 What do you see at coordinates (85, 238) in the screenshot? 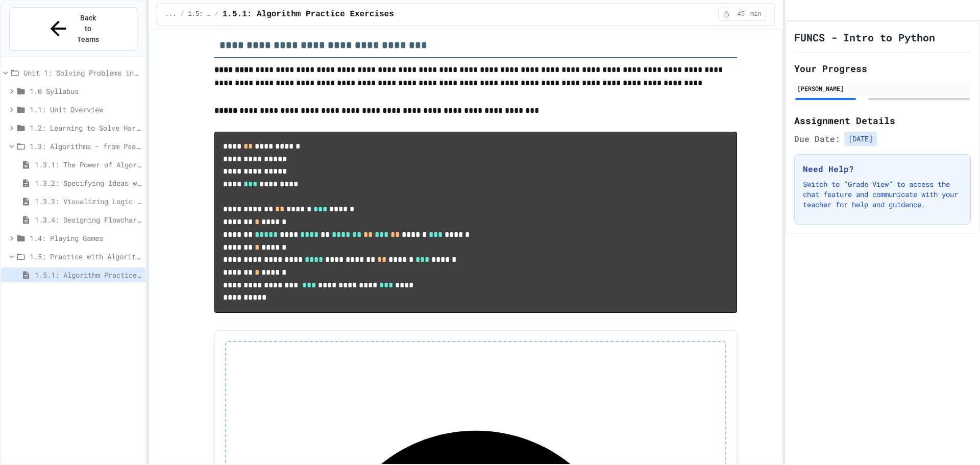
I see `span: 1.4: Playing Games` at bounding box center [85, 238].